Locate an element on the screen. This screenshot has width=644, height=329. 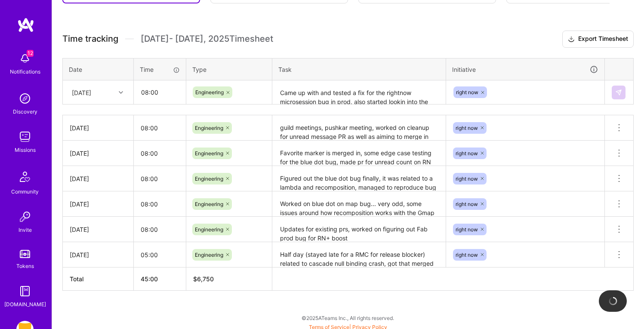
div: © 2025 ATeams Inc., All rights reserved. is located at coordinates (348, 318).